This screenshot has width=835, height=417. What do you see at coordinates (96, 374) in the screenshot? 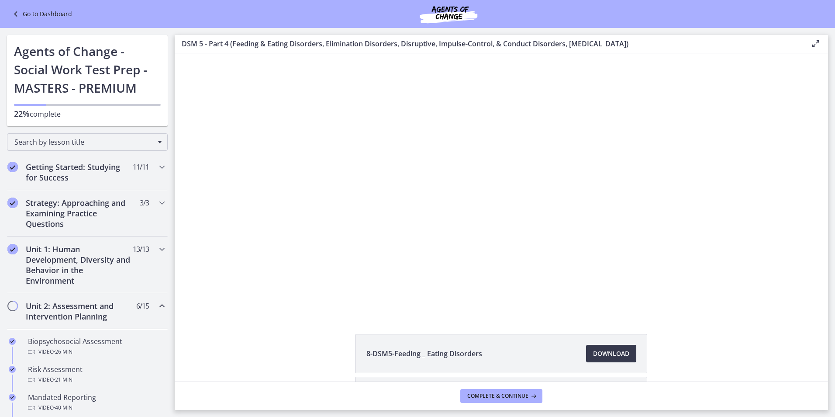
I see `div: Risk Assessment` at bounding box center [96, 374].